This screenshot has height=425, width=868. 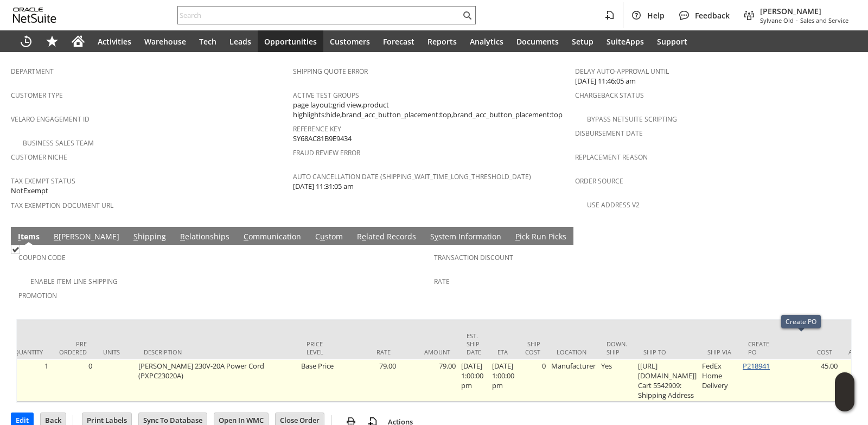 I want to click on div: Quantity, so click(x=29, y=351).